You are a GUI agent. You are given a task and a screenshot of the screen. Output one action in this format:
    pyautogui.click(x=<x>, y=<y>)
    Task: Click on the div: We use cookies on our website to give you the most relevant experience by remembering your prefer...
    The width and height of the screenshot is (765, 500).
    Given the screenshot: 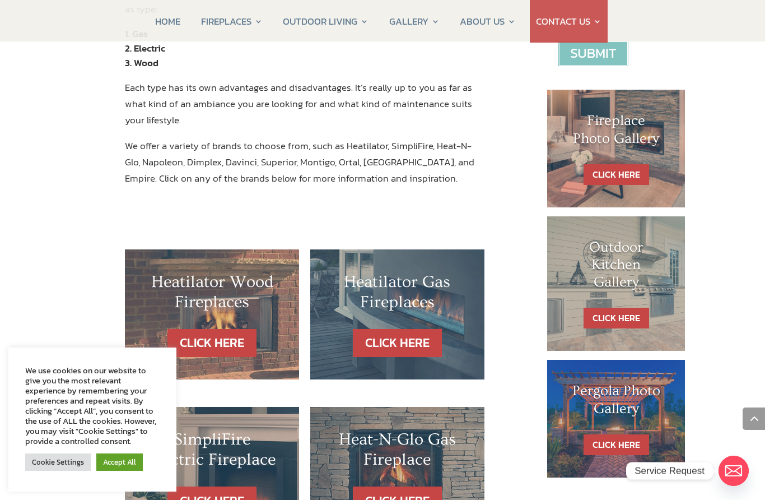 What is the action you would take?
    pyautogui.click(x=92, y=406)
    